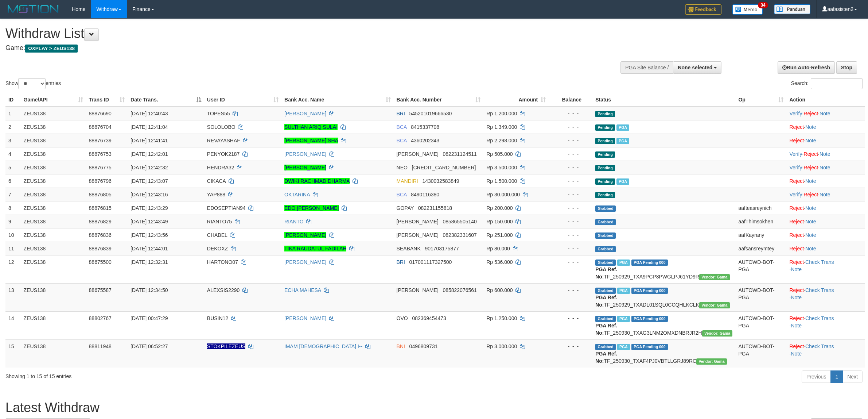 The height and width of the screenshot is (419, 868). I want to click on span: Marked by aafnoeunsreypich, so click(623, 127).